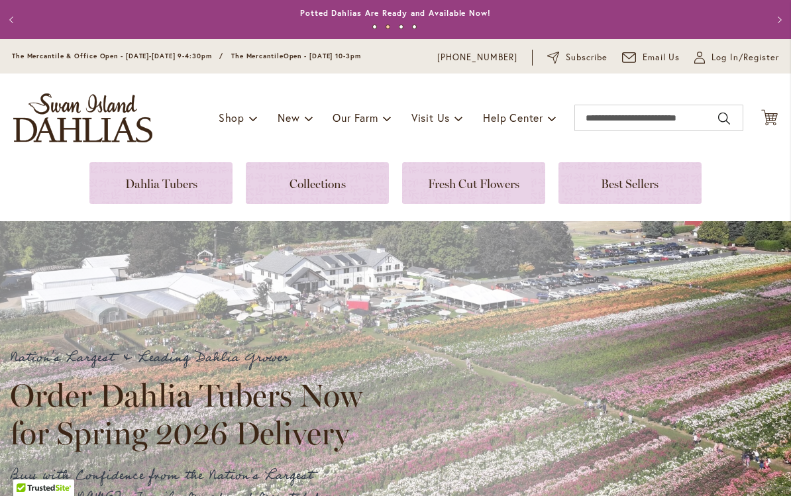 The image size is (791, 496). Describe the element at coordinates (288, 117) in the screenshot. I see `span: New` at that location.